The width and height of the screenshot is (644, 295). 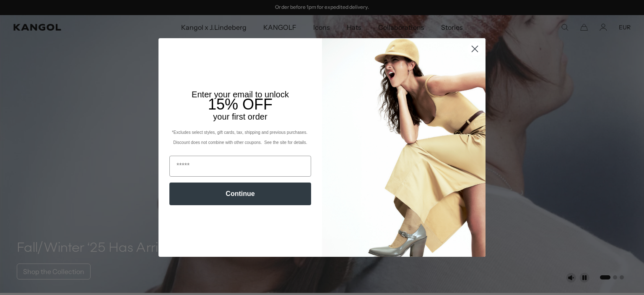 What do you see at coordinates (404, 148) in the screenshot?
I see `img: 93be19ad-e773-4382-80b9-c9d740c9197f.jpeg` at bounding box center [404, 148].